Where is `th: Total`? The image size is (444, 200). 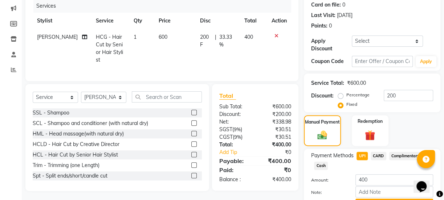 th: Total is located at coordinates (253, 21).